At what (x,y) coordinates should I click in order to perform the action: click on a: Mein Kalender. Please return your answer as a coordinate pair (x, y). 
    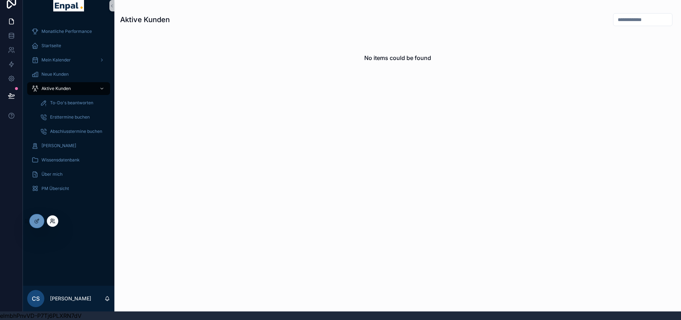
    Looking at the image, I should click on (69, 60).